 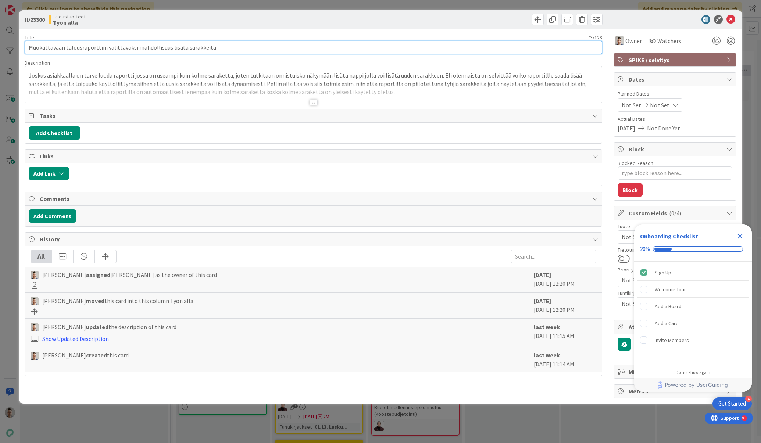 What do you see at coordinates (645, 249) in the screenshot?
I see `div: 20%` at bounding box center [645, 249].